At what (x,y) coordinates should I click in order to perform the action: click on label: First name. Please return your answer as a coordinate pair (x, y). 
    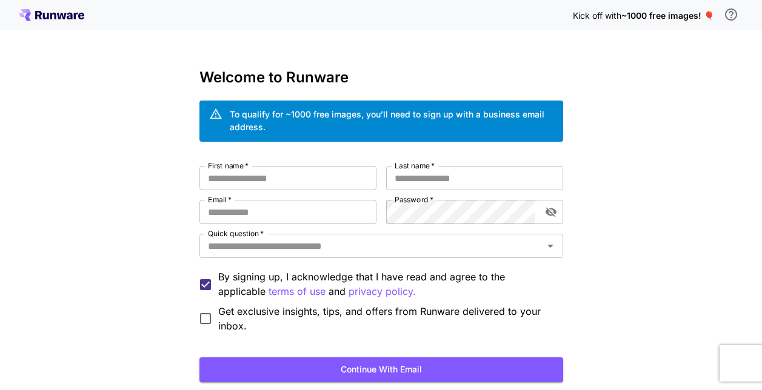
    Looking at the image, I should click on (228, 165).